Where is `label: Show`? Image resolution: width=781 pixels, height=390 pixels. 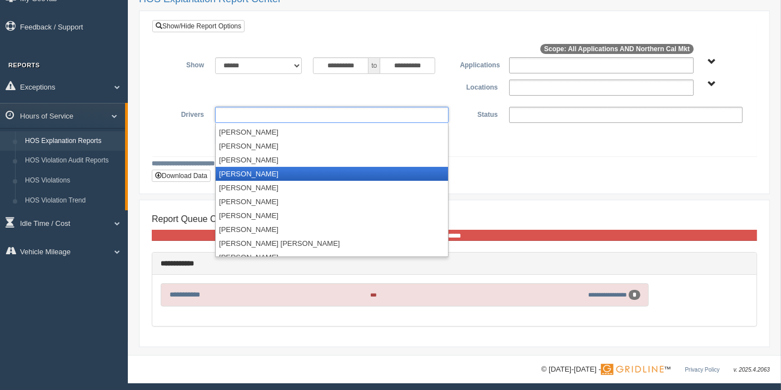 label: Show is located at coordinates (185, 64).